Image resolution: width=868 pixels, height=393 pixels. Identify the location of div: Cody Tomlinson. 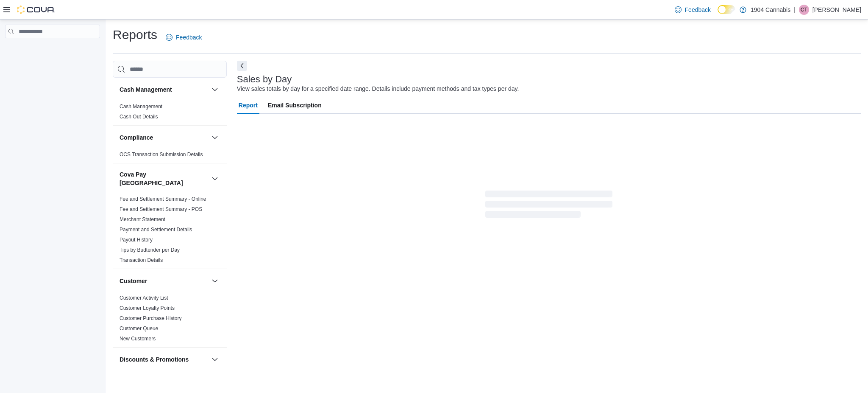
(804, 10).